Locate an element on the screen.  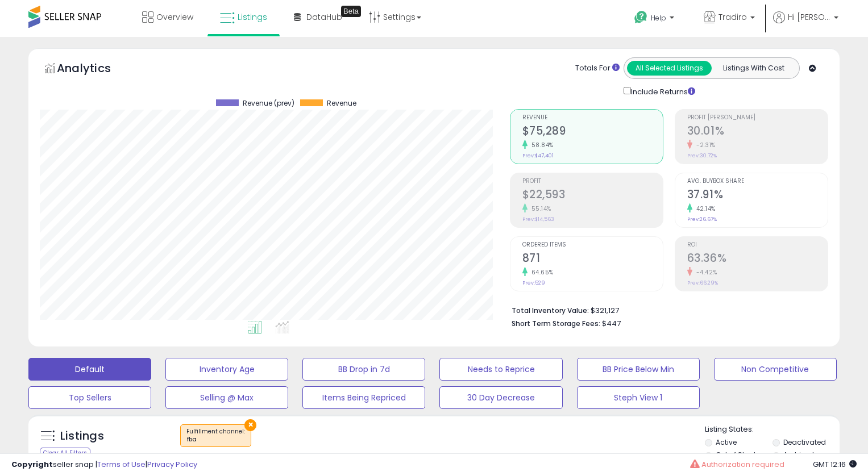
span: Profit is located at coordinates (592, 181).